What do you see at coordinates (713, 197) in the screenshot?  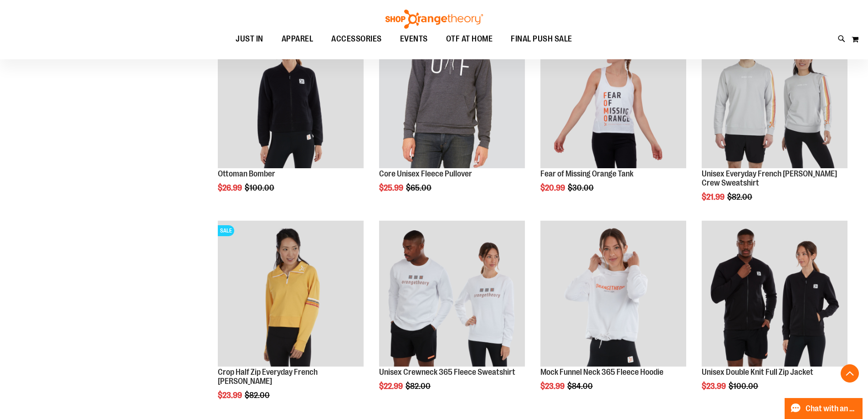 I see `span: $21.99` at bounding box center [713, 197].